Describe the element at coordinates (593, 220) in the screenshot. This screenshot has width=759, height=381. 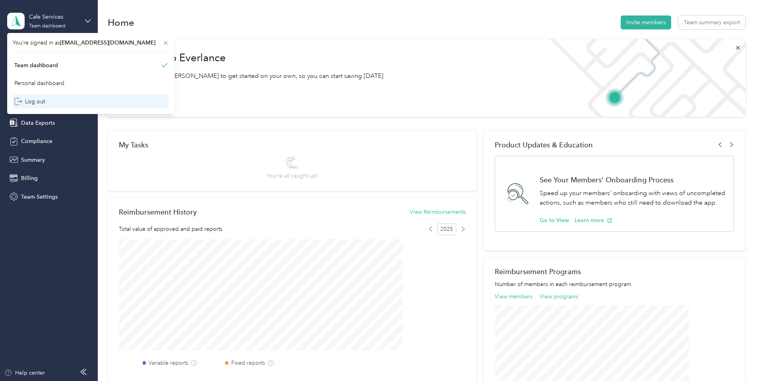
I see `button: Learn more` at that location.